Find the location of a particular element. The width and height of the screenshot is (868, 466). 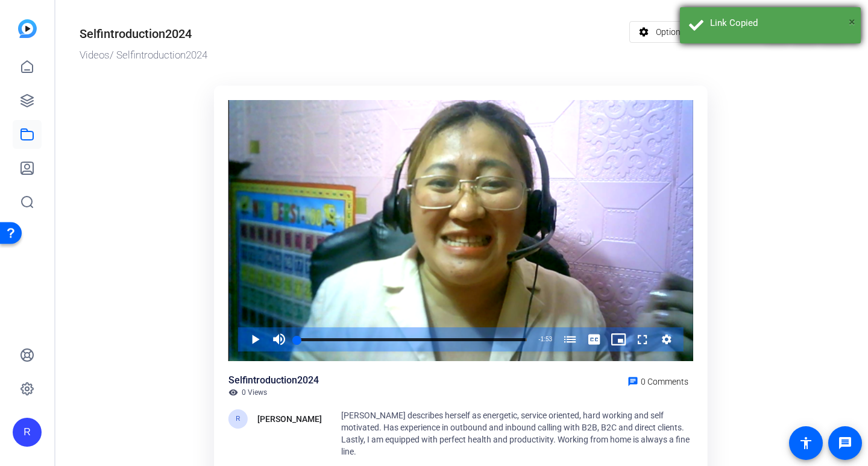

mat-icon: message is located at coordinates (845, 443).